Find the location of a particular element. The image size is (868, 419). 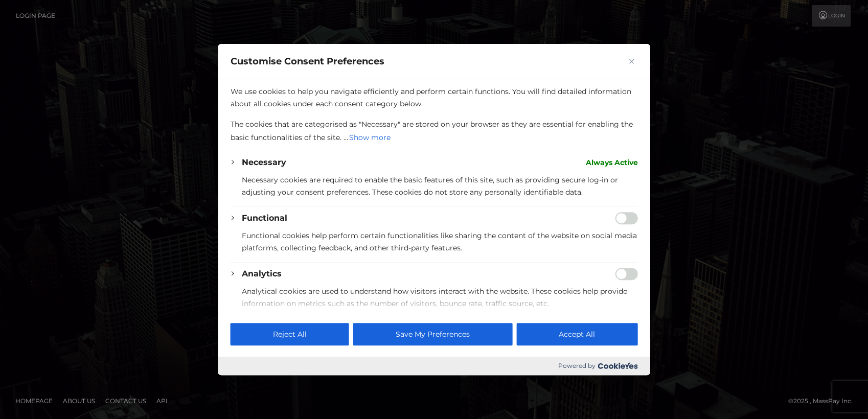

button: Functional is located at coordinates (264, 218).